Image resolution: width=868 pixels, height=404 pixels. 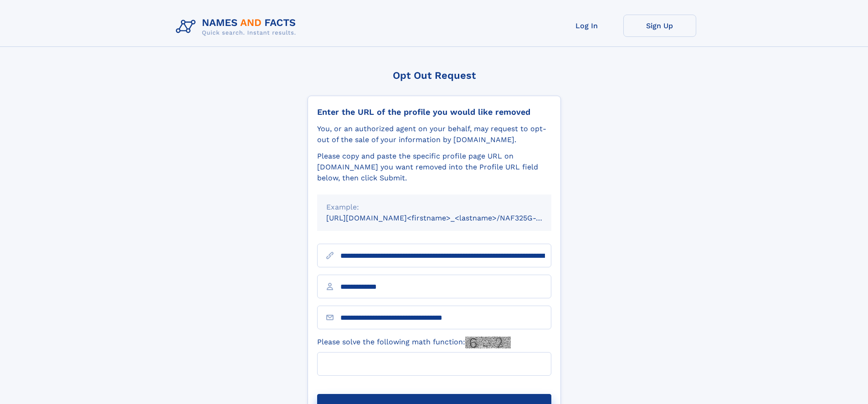 What do you see at coordinates (659, 26) in the screenshot?
I see `a: Sign Up` at bounding box center [659, 26].